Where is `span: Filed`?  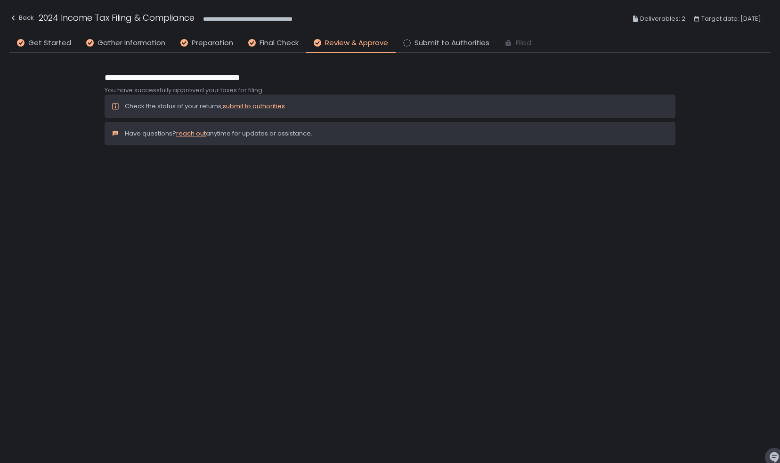 span: Filed is located at coordinates (523, 43).